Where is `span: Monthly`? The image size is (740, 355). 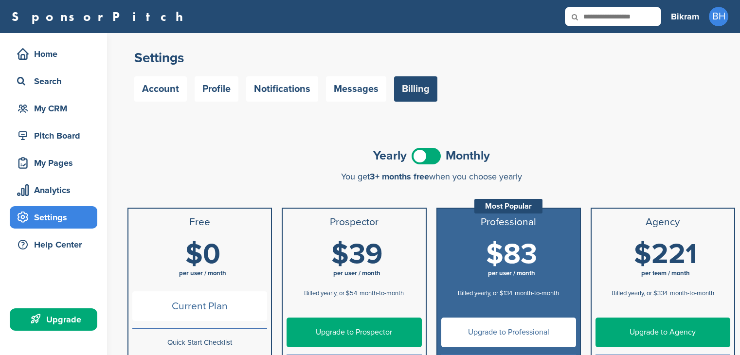 span: Monthly is located at coordinates (467, 156).